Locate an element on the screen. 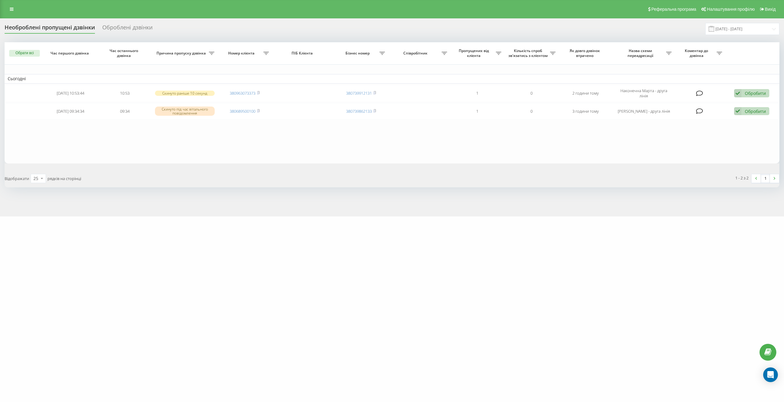 The height and width of the screenshot is (402, 784). span: Коментар до дзвінка is located at coordinates (697, 53).